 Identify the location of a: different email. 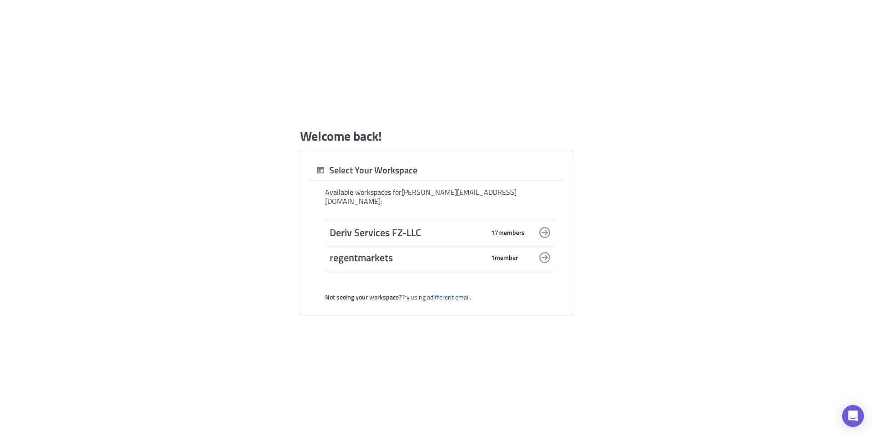
(450, 297).